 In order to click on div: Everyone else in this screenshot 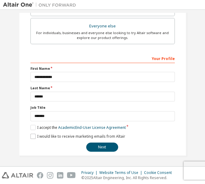, I will do `click(103, 26)`.